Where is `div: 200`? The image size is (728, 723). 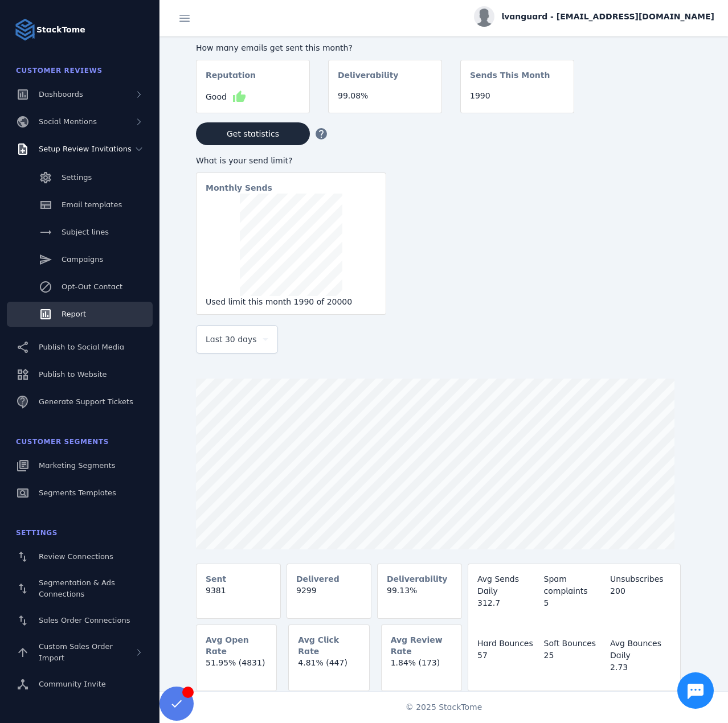 div: 200 is located at coordinates (641, 591).